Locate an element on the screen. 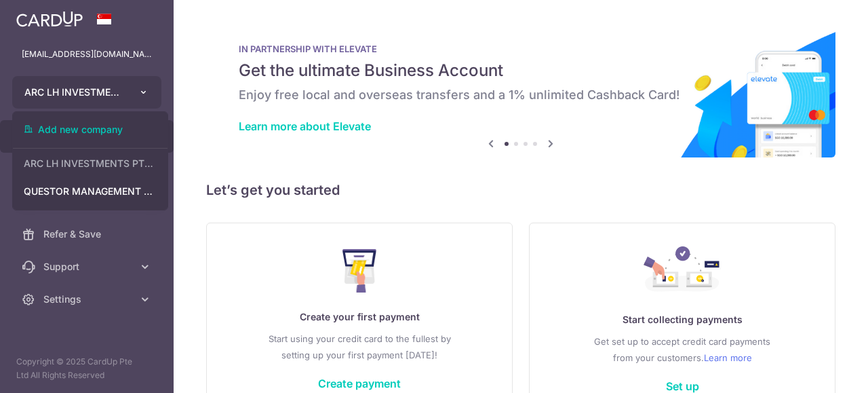  span: Settings is located at coordinates (88, 300).